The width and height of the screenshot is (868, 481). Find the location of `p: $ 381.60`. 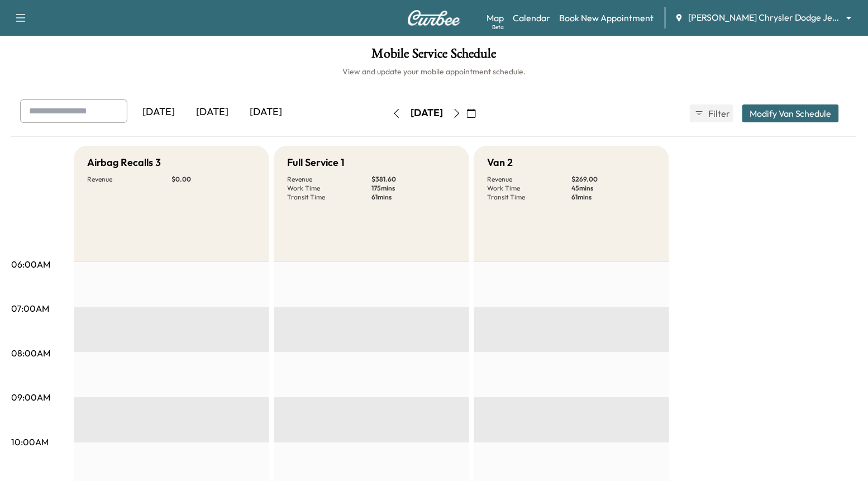

p: $ 381.60 is located at coordinates (413, 179).